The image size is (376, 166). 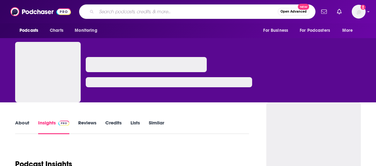 I want to click on input: Search podcasts, credits, & more..., so click(x=187, y=12).